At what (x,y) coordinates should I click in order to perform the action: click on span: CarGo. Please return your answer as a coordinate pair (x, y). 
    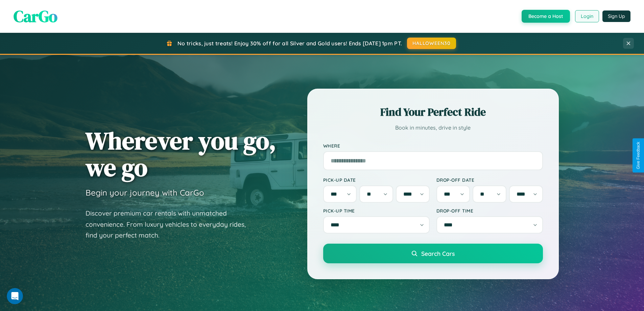
    Looking at the image, I should click on (35, 16).